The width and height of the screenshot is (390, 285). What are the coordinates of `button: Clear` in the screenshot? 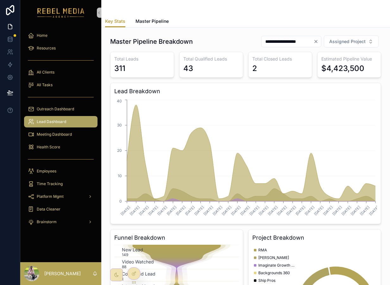 It's located at (317, 41).